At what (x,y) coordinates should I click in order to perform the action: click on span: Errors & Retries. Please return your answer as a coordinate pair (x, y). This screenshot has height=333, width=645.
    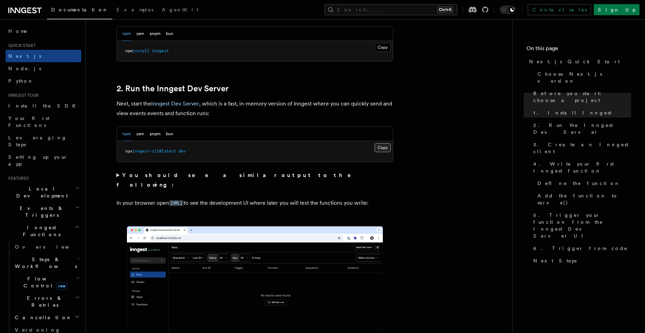
    Looking at the image, I should click on (44, 302).